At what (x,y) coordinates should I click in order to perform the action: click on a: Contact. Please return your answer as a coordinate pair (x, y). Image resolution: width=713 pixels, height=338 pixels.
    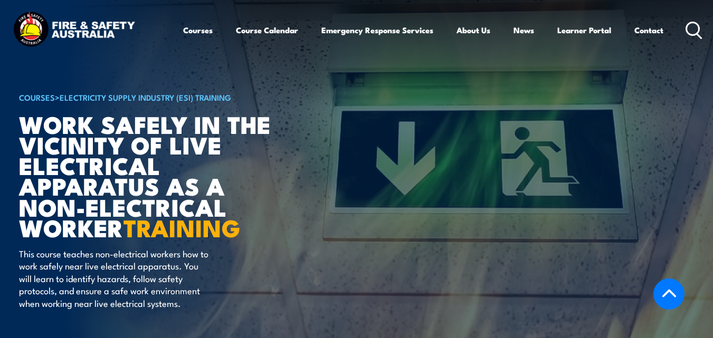
    Looking at the image, I should click on (649, 30).